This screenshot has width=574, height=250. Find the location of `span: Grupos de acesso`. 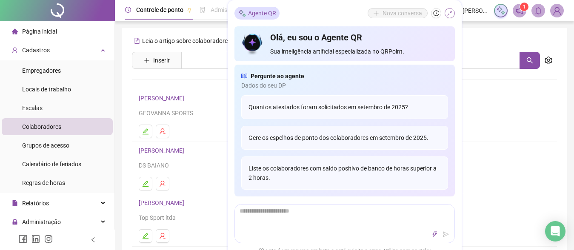

span: Grupos de acesso is located at coordinates (45, 145).